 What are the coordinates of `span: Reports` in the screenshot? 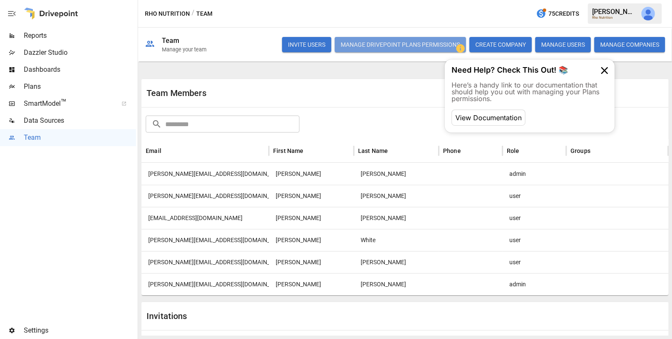 It's located at (80, 36).